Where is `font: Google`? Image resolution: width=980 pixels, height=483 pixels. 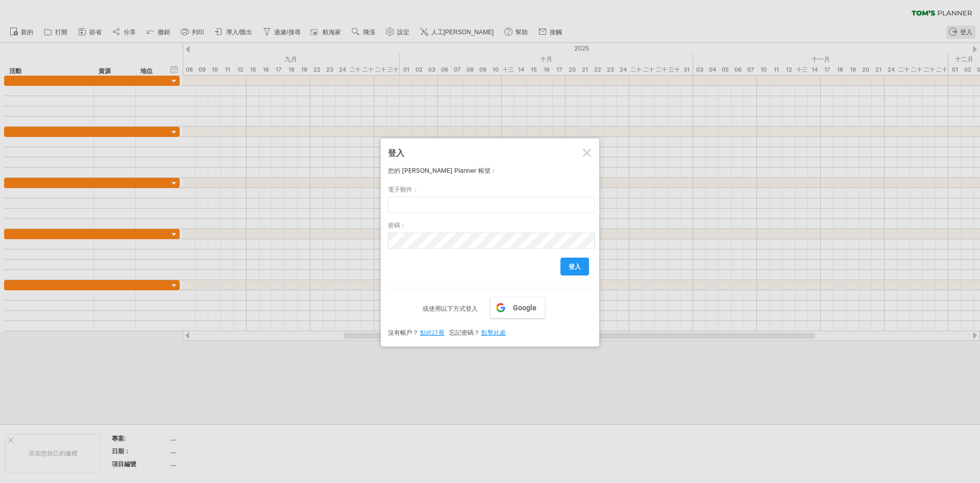
font: Google is located at coordinates (525, 308).